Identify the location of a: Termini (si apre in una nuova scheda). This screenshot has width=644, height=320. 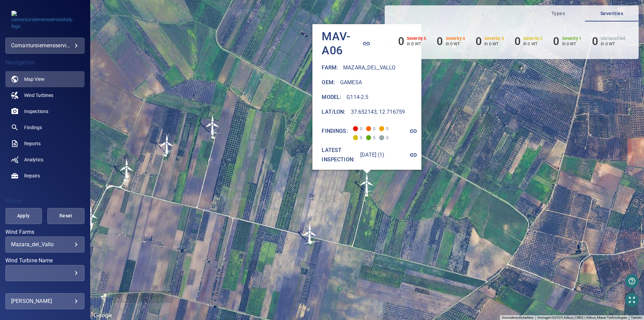
(636, 318).